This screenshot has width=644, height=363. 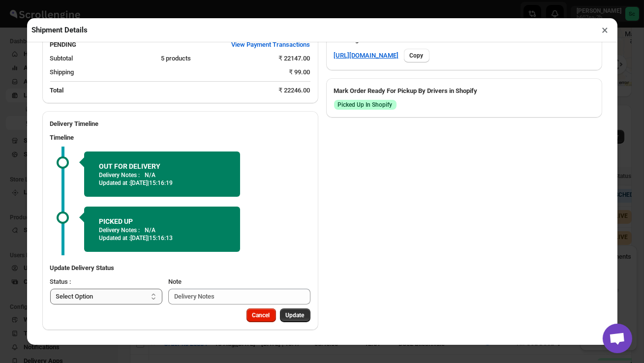 I want to click on button: Cancel, so click(x=261, y=315).